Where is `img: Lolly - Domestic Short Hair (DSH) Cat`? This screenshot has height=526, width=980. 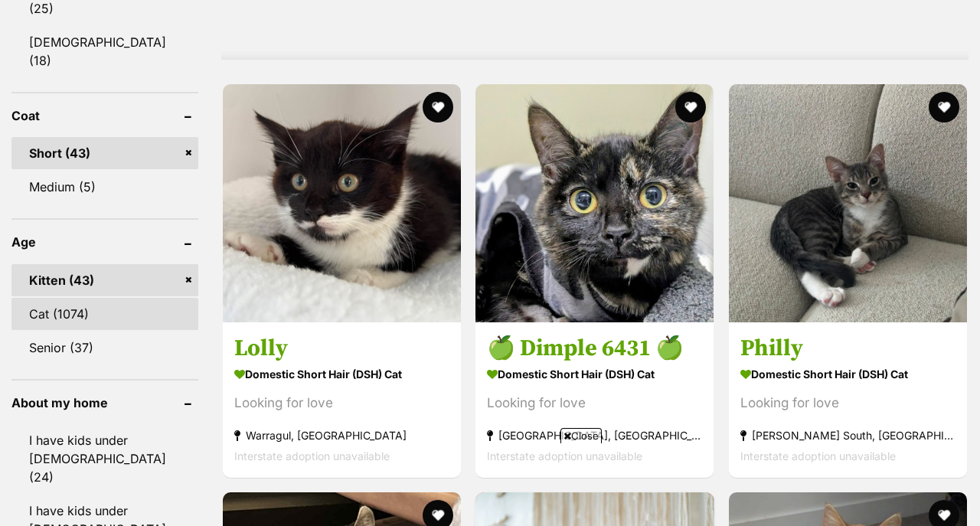
img: Lolly - Domestic Short Hair (DSH) Cat is located at coordinates (341, 203).